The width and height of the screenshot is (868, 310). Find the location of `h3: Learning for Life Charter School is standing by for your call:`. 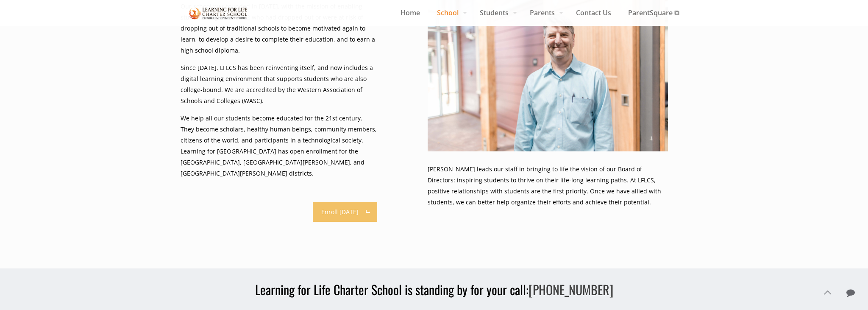

h3: Learning for Life Charter School is standing by for your call: is located at coordinates (434, 289).